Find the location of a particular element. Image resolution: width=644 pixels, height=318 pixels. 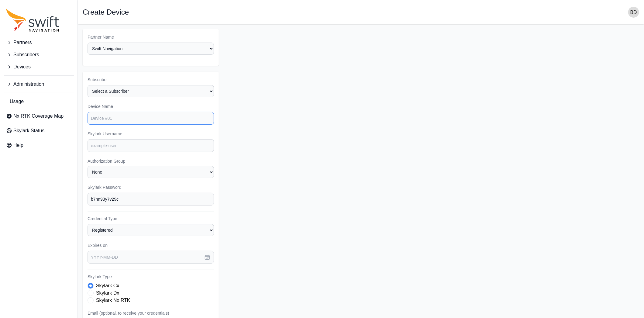

label: Partner Name is located at coordinates (151, 37).